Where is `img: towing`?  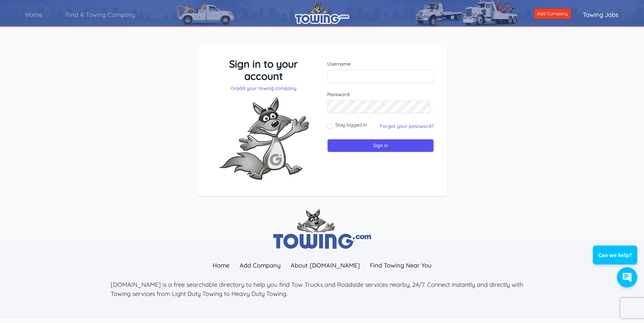 img: towing is located at coordinates (322, 230).